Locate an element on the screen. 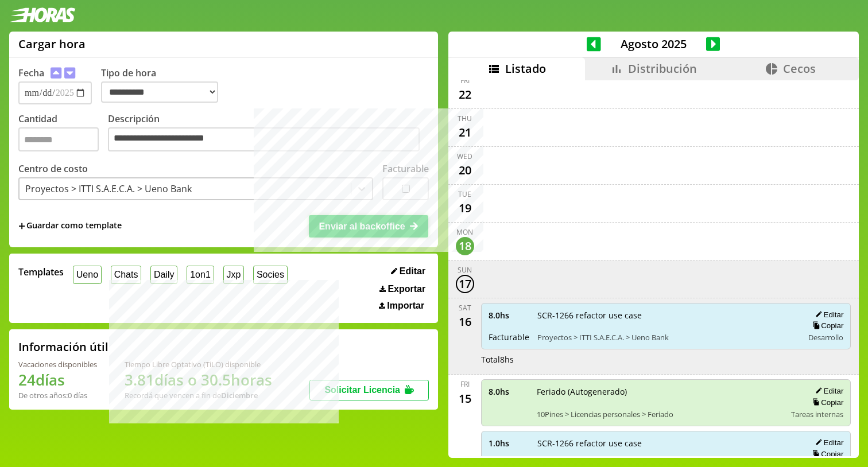 The height and width of the screenshot is (467, 868). button: Jxp is located at coordinates (234, 275).